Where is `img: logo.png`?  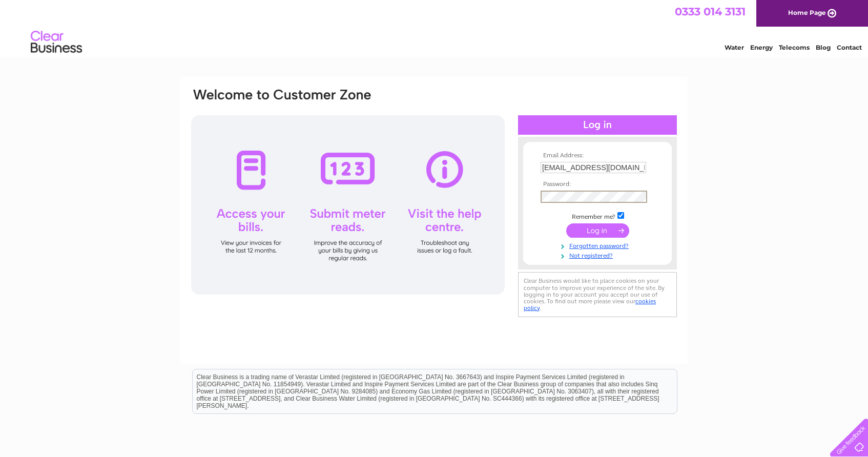
img: logo.png is located at coordinates (56, 42).